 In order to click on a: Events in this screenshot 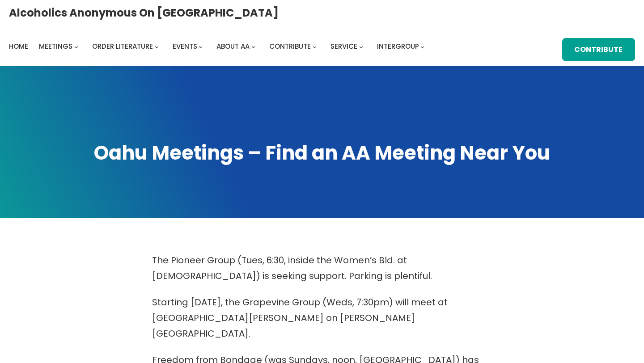, I will do `click(185, 46)`.